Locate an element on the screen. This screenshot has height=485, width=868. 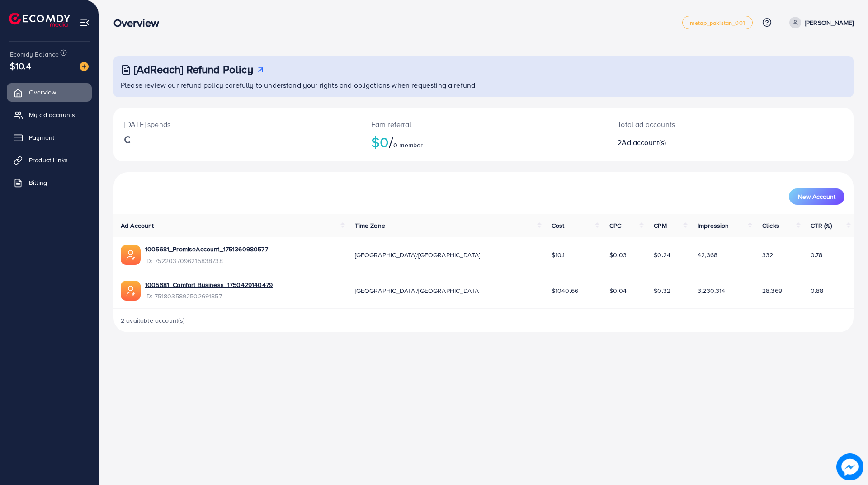
a: Payment is located at coordinates (49, 137).